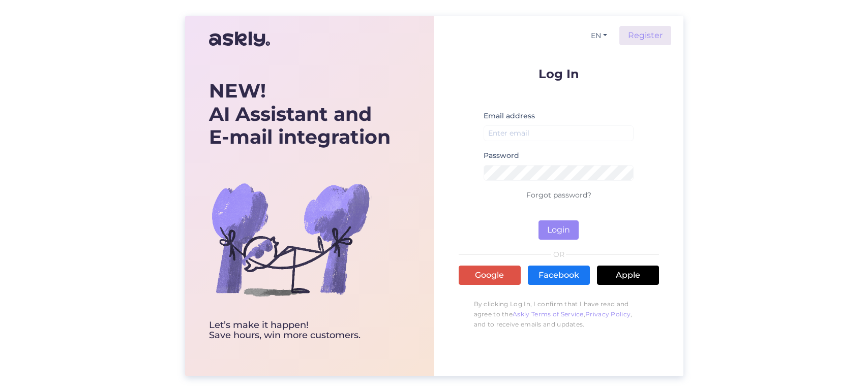 Image resolution: width=868 pixels, height=392 pixels. Describe the element at coordinates (645, 36) in the screenshot. I see `a: Register` at that location.